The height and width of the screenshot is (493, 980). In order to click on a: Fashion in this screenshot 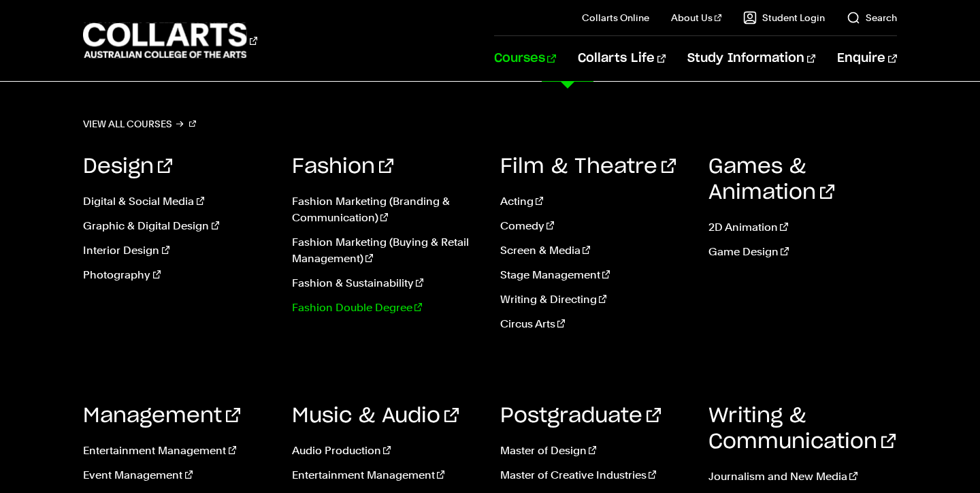, I will do `click(342, 166)`.